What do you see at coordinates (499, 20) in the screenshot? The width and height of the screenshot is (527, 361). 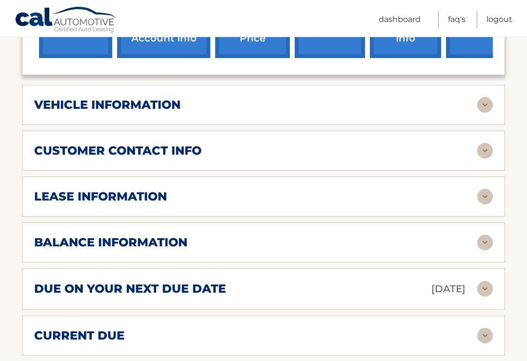 I see `a: Logout` at bounding box center [499, 20].